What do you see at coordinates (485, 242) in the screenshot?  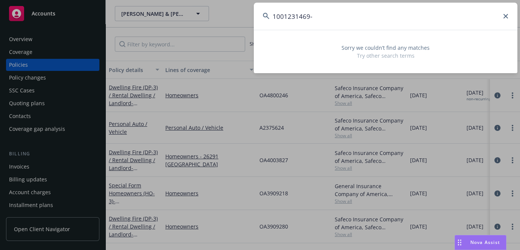 I see `span: Nova Assist` at bounding box center [485, 242].